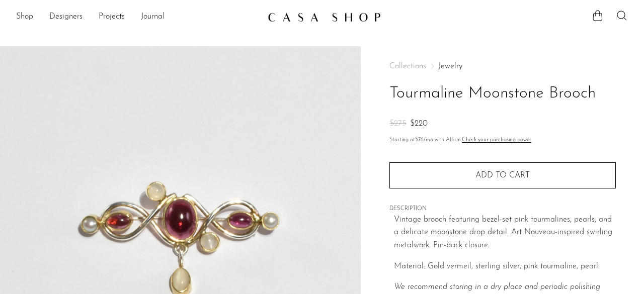 This screenshot has height=294, width=644. Describe the element at coordinates (419, 140) in the screenshot. I see `span: $76` at that location.